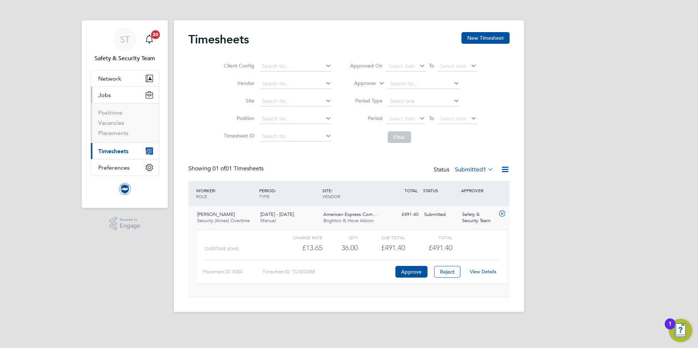 The width and height of the screenshot is (698, 348). I want to click on div: SITE, so click(352, 193).